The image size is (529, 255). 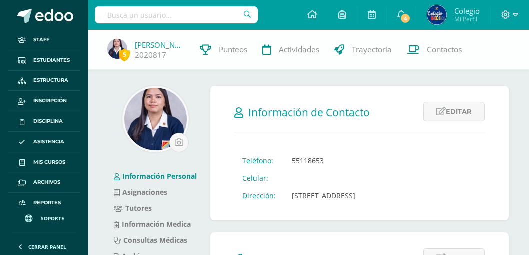 What do you see at coordinates (467, 11) in the screenshot?
I see `span: Colegio` at bounding box center [467, 11].